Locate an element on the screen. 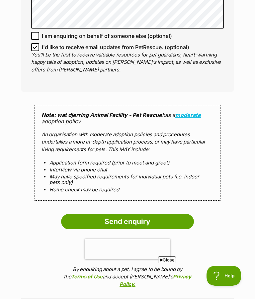 Image resolution: width=255 pixels, height=299 pixels. span: Close is located at coordinates (167, 260).